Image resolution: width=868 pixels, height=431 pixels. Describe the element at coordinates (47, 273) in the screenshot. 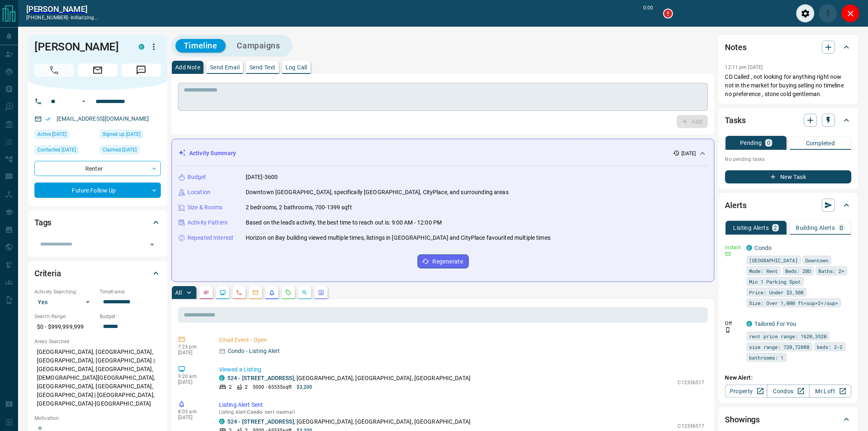

I see `h2: Criteria` at that location.